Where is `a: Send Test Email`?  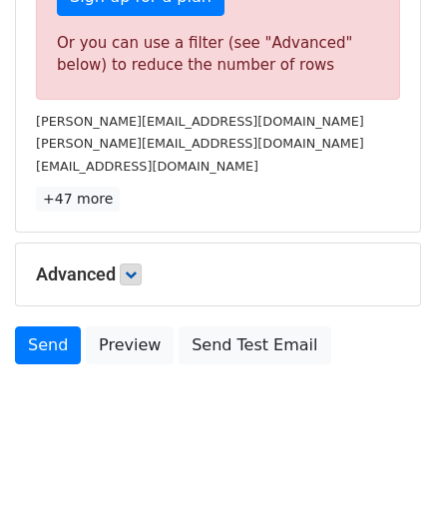
a: Send Test Email is located at coordinates (255, 346).